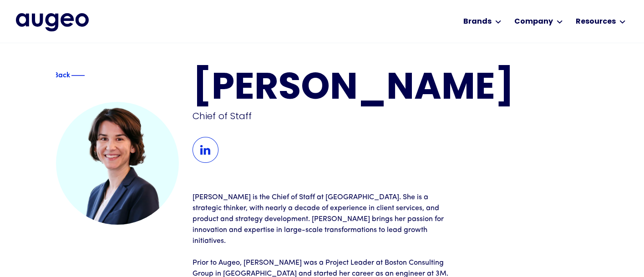 This screenshot has width=644, height=277. Describe the element at coordinates (78, 75) in the screenshot. I see `img: Blue decorative line` at that location.